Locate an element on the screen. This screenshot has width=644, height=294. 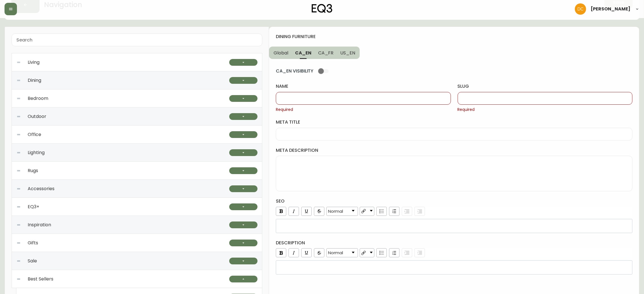
input: Search is located at coordinates (137, 40).